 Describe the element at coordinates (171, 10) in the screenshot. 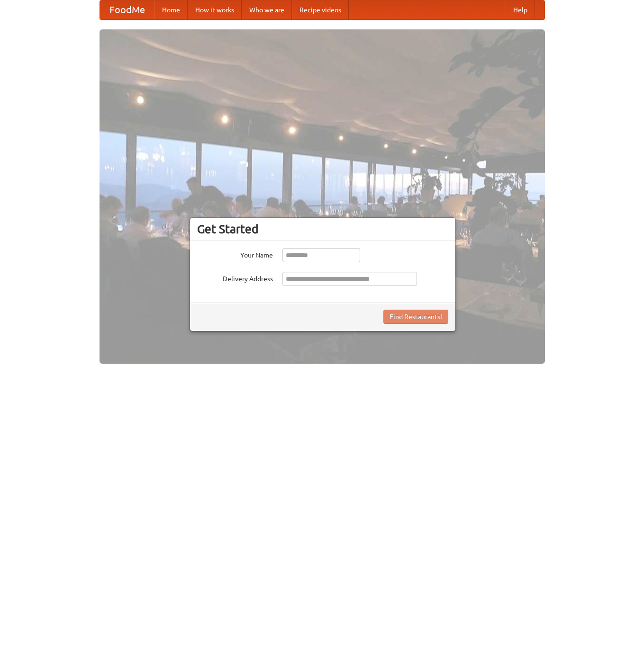

I see `a: Home` at that location.